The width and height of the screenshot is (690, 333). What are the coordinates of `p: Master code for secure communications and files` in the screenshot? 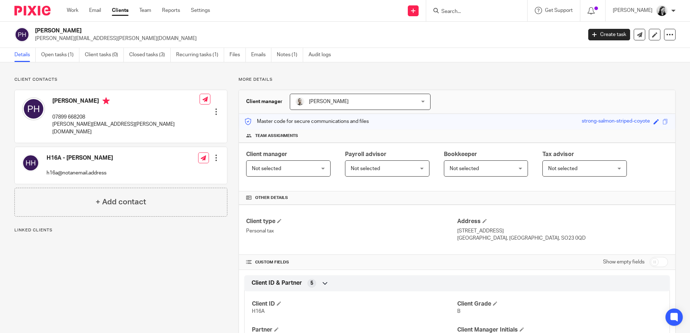 It's located at (306, 122).